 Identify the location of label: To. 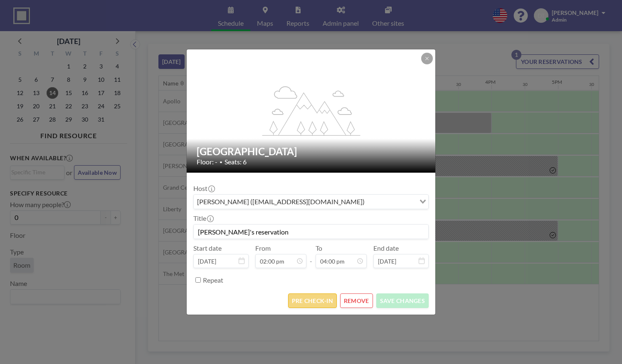
(319, 248).